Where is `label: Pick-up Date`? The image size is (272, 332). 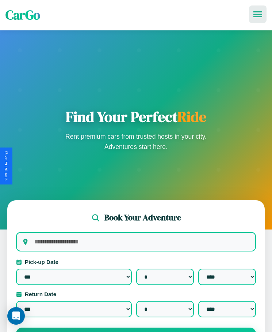 label: Pick-up Date is located at coordinates (136, 261).